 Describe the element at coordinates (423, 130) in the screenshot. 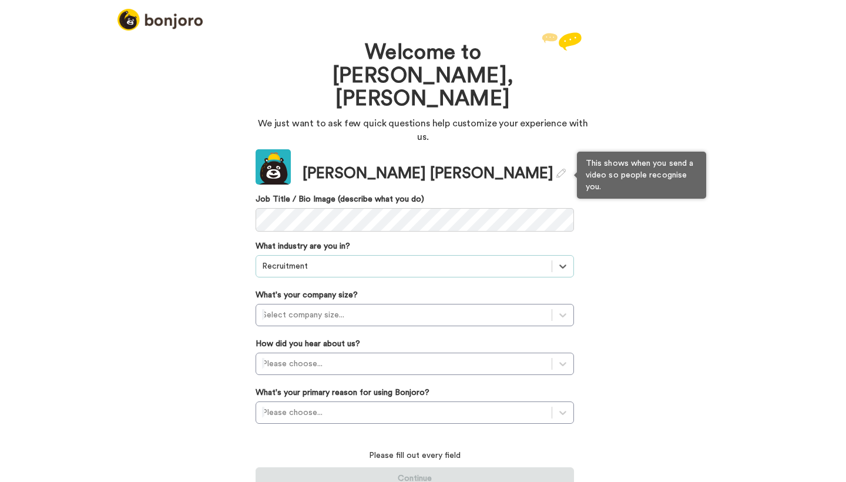

I see `p: We just want to ask few quick questions help customize your experience with us.` at that location.